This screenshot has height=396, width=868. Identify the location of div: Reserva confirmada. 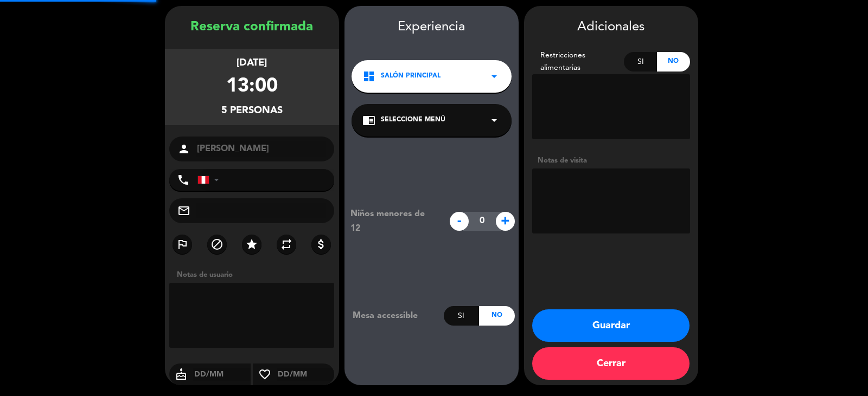
(252, 27).